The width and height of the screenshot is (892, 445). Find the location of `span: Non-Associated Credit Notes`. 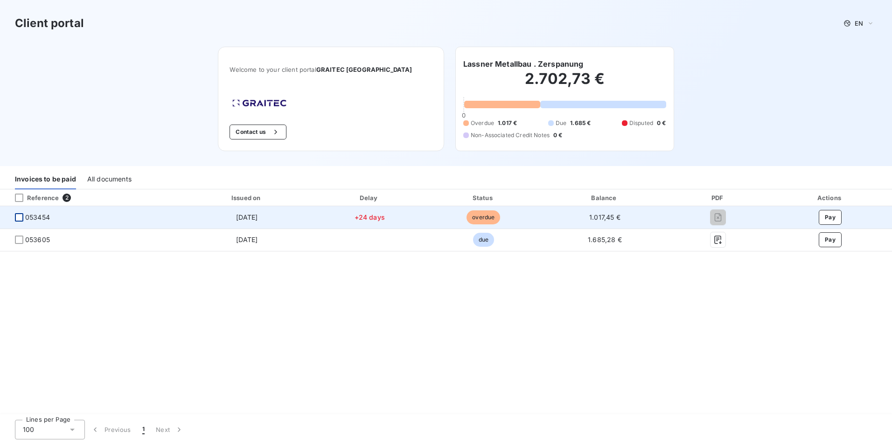

span: Non-Associated Credit Notes is located at coordinates (510, 135).